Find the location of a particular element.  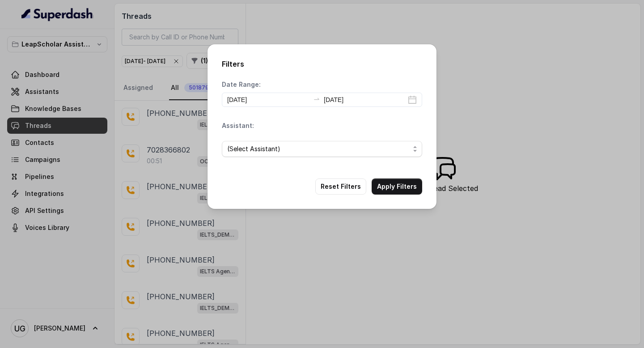

button: (Select Assistant) is located at coordinates (322, 149).